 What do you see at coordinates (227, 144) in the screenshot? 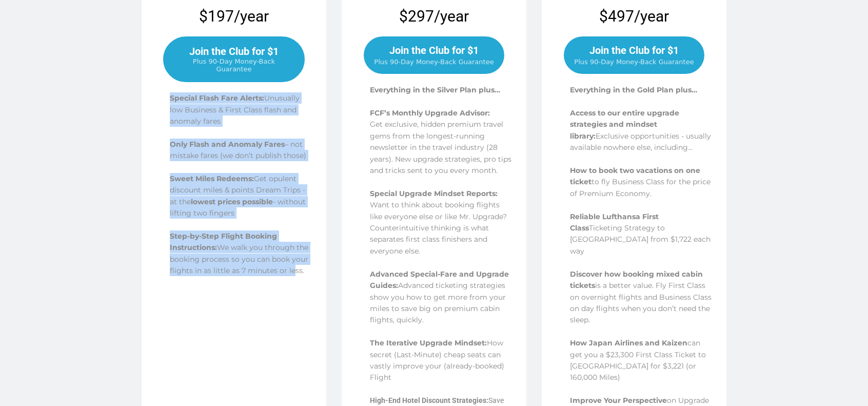
I see `span: Only Flash and Anomaly Fares` at bounding box center [227, 144].